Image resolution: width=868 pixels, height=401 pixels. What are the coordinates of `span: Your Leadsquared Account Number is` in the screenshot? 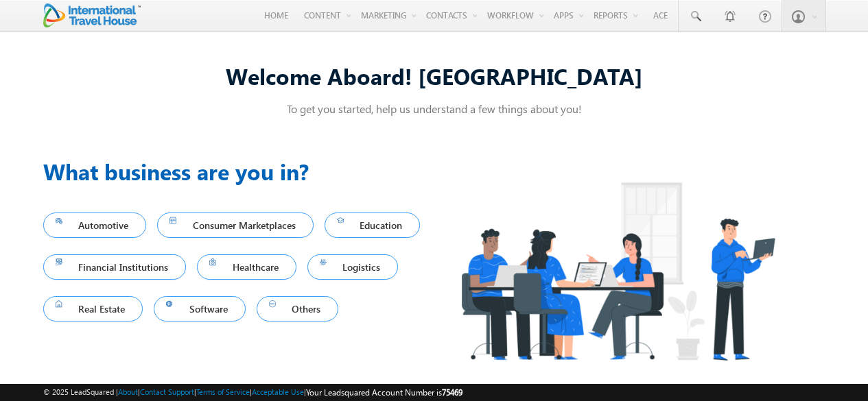 It's located at (384, 392).